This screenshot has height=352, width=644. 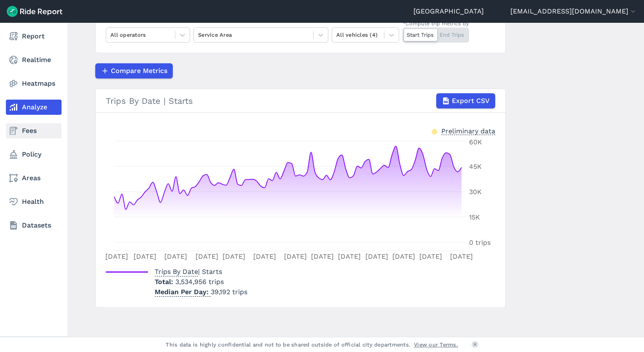 I want to click on a: Areas, so click(x=33, y=178).